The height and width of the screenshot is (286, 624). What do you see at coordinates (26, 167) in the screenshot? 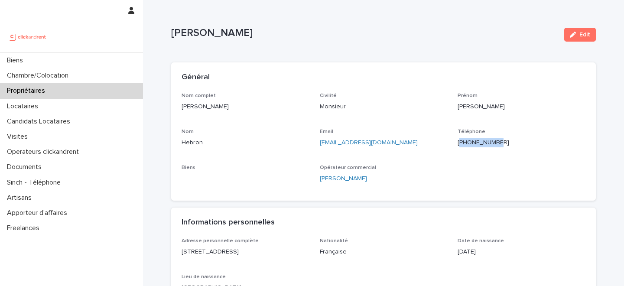
I see `p: Documents` at bounding box center [26, 167].